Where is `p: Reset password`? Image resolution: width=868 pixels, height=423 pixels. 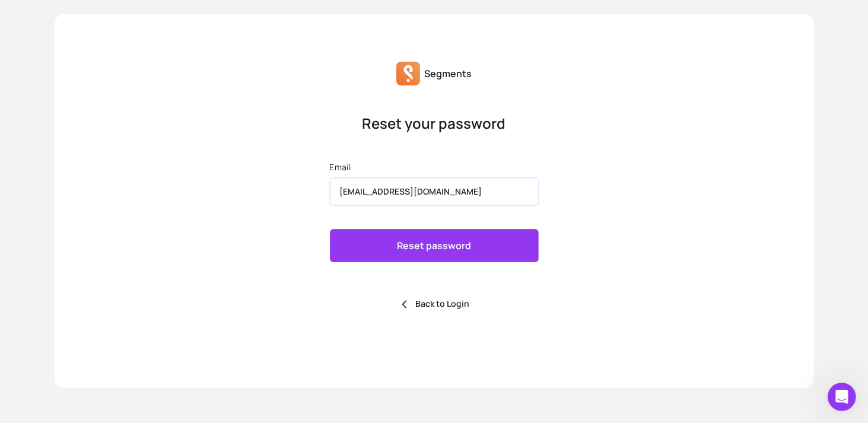
p: Reset password is located at coordinates (433, 246).